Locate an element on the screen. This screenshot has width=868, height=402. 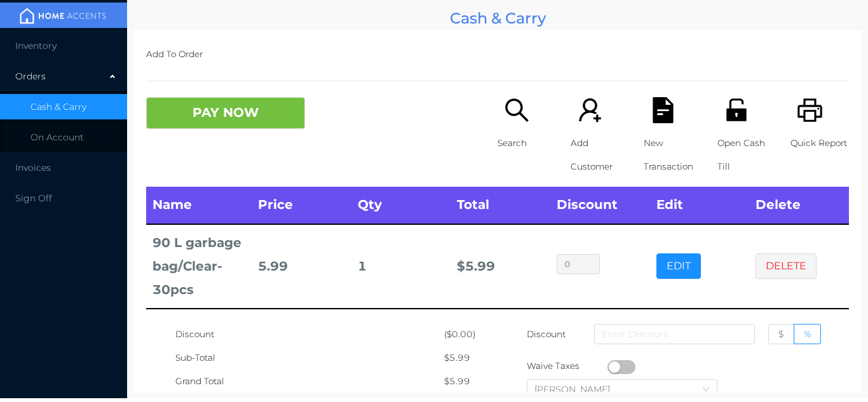
td: 90 L garbage bag/Clear-30pcs is located at coordinates (199, 266).